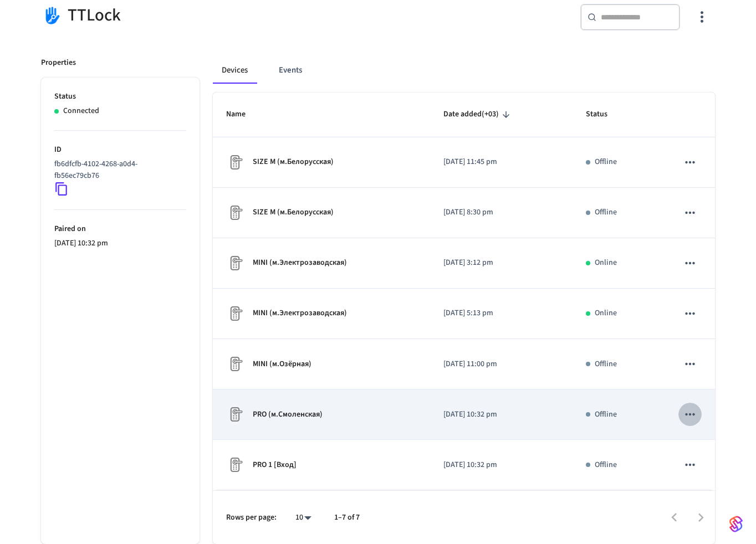 The width and height of the screenshot is (756, 544). What do you see at coordinates (478, 114) in the screenshot?
I see `span: Date added(+03)` at bounding box center [478, 114].